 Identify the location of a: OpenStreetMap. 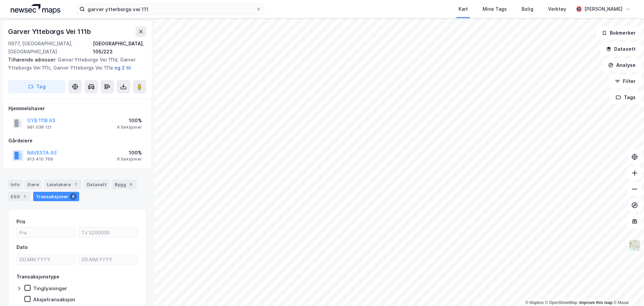
(561, 303).